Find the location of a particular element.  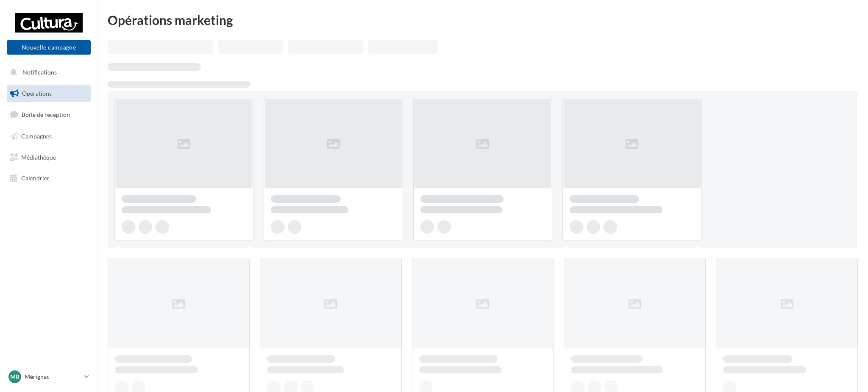

a: Calendrier is located at coordinates (49, 178).